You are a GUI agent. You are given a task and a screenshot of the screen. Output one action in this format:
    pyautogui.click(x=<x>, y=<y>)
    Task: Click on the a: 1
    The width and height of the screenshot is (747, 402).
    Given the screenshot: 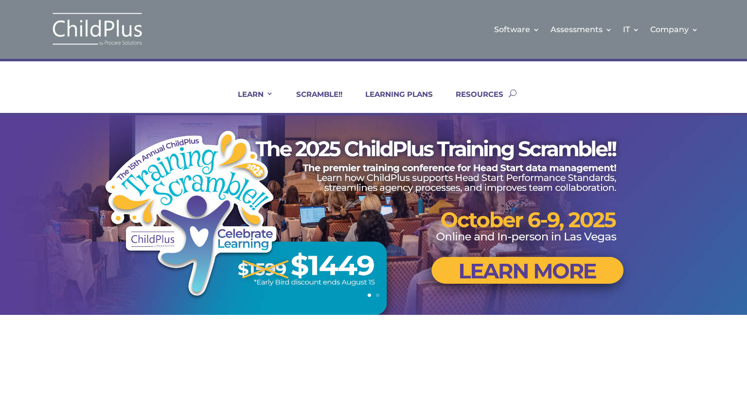 What is the action you would take?
    pyautogui.click(x=369, y=295)
    